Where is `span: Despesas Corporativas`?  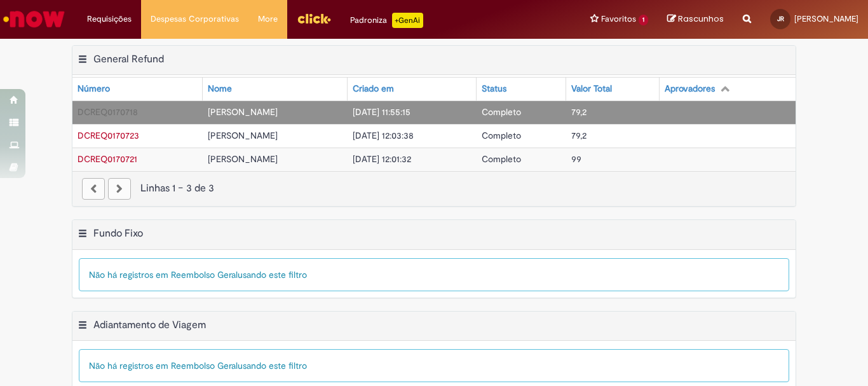
span: Despesas Corporativas is located at coordinates (194, 19).